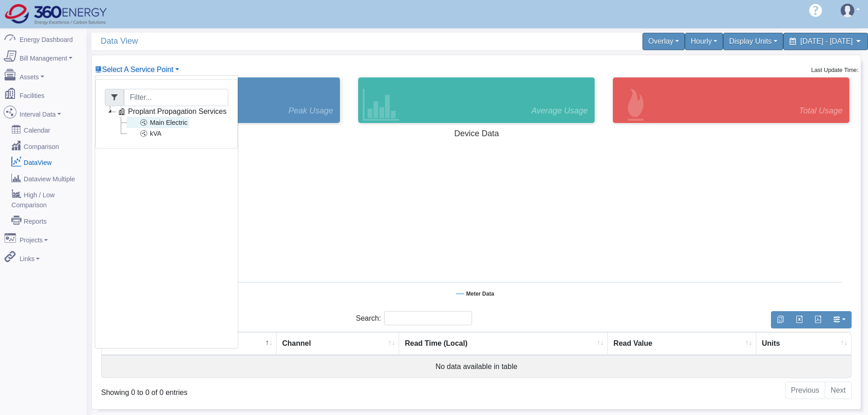 This screenshot has height=415, width=868. I want to click on th: Read Time (Local) : activate to sort column ascending, so click(503, 343).